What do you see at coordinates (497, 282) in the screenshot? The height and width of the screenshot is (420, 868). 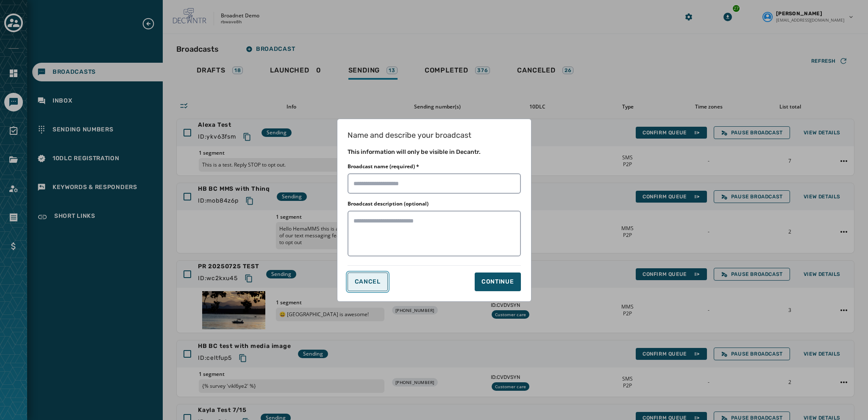 I see `button: Continue` at bounding box center [497, 282].